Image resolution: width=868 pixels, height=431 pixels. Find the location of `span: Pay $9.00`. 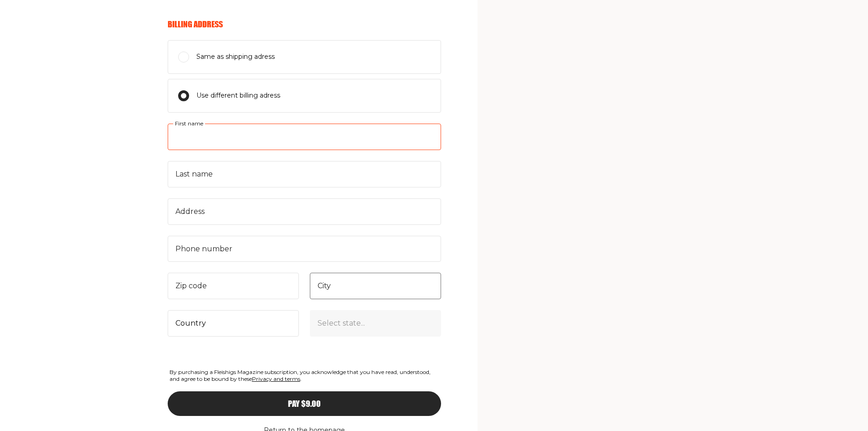

span: Pay $9.00 is located at coordinates (305, 404).